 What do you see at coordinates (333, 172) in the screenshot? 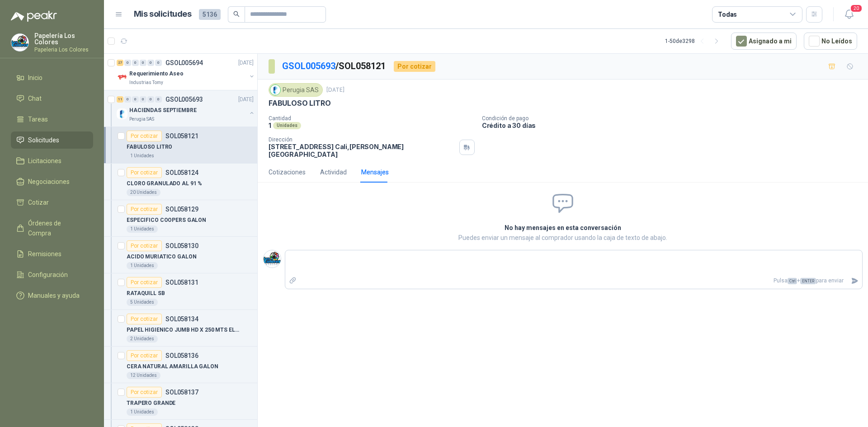
I see `div: Actividad` at bounding box center [333, 172].